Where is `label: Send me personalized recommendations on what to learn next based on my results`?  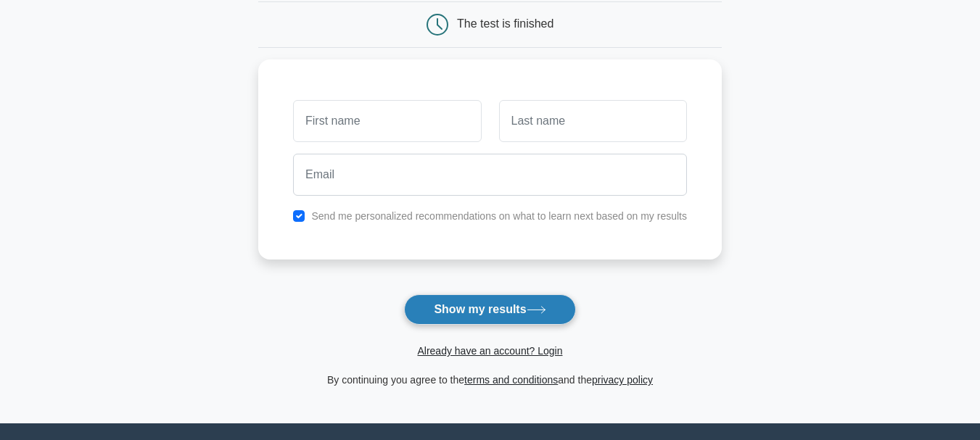
label: Send me personalized recommendations on what to learn next based on my results is located at coordinates (499, 216).